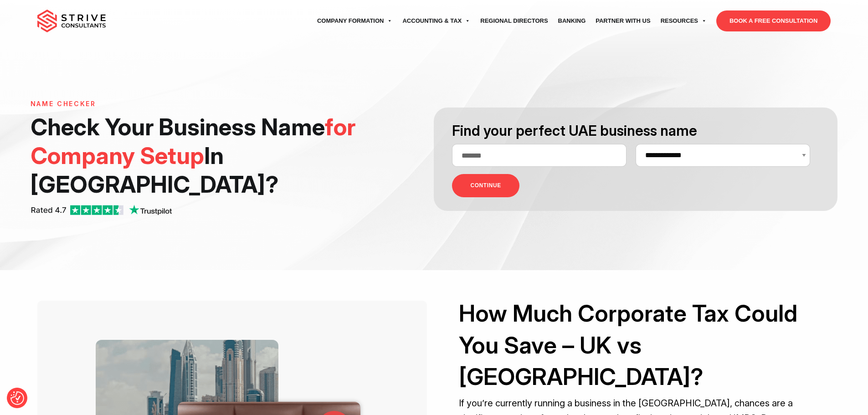 This screenshot has height=415, width=868. Describe the element at coordinates (683, 21) in the screenshot. I see `a: Resources` at that location.